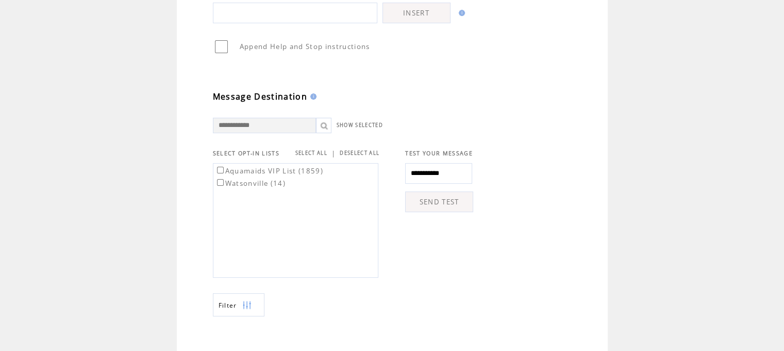 This screenshot has width=784, height=351. Describe the element at coordinates (260, 96) in the screenshot. I see `span: Message Destination` at that location.